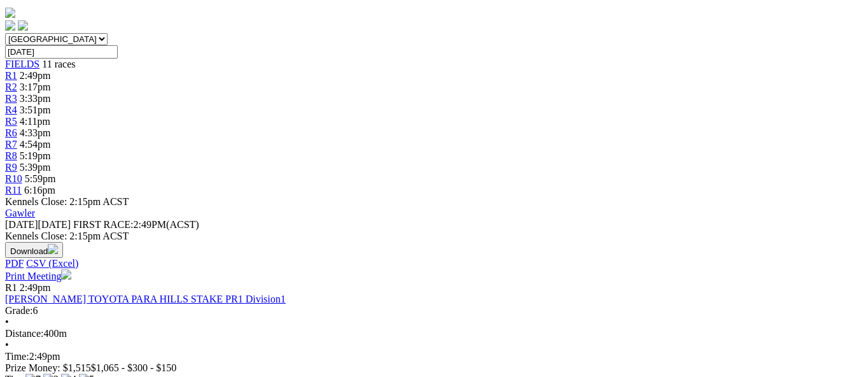 This screenshot has width=860, height=377. I want to click on a: CSV (Excel), so click(52, 263).